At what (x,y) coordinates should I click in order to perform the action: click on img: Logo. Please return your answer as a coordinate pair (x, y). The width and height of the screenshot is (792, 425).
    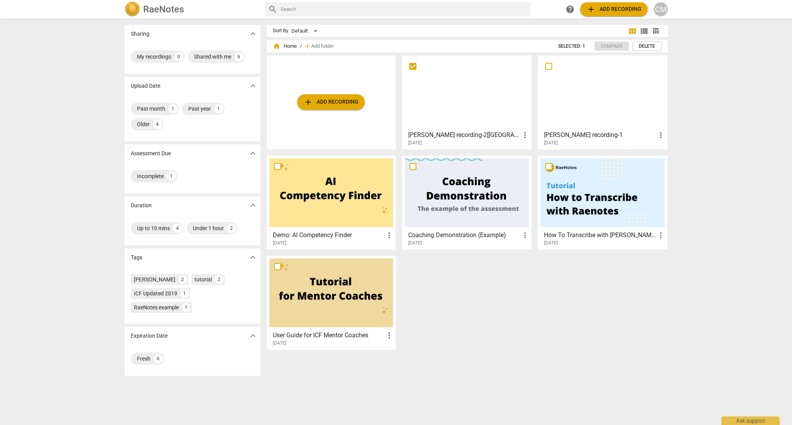
    Looking at the image, I should click on (132, 9).